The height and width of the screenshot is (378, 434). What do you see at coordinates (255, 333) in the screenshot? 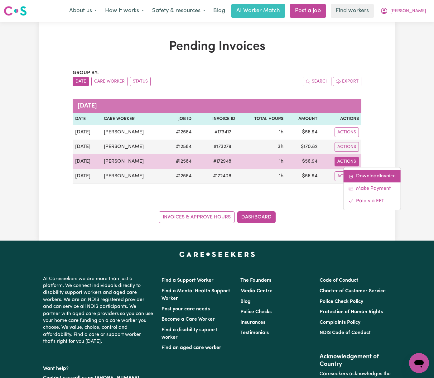
I see `a: Testimonials` at bounding box center [255, 333].